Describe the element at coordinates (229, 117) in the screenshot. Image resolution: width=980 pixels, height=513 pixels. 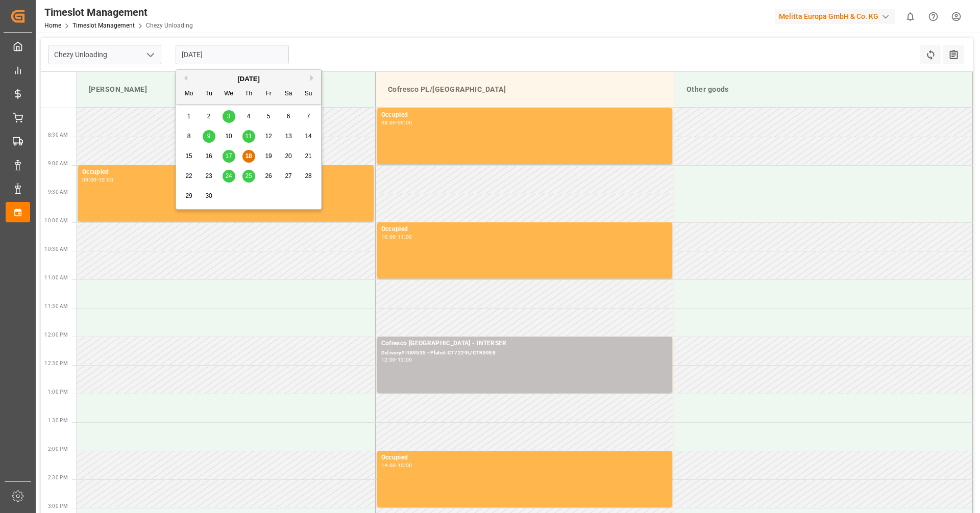
I see `div: Choose Wednesday, September 3rd, 2025` at that location.